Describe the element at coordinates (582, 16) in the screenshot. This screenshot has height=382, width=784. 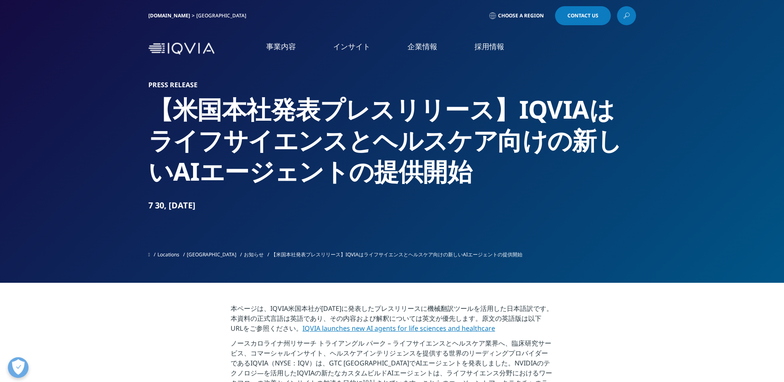
I see `a: Contact Us` at that location.